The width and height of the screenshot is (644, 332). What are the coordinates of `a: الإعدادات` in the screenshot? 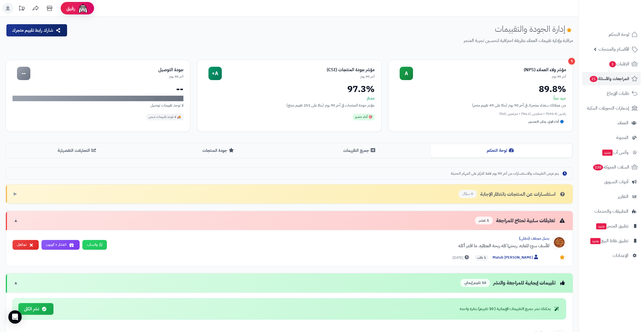 It's located at (612, 256).